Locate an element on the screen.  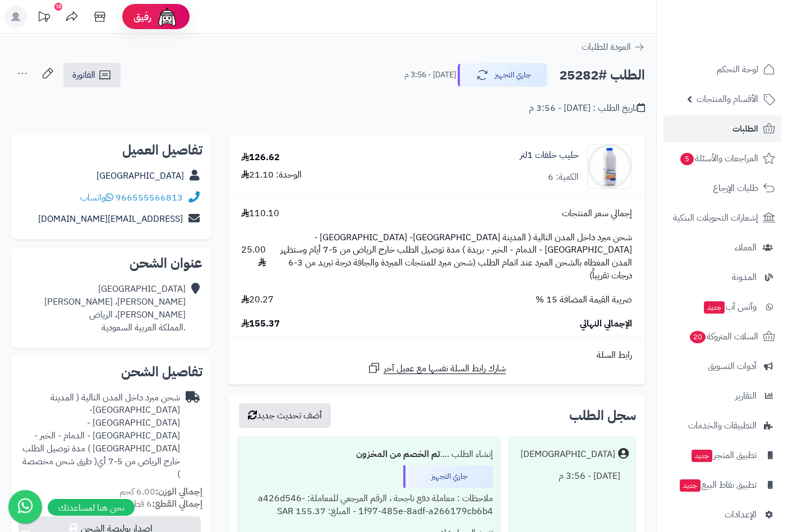
div: 126.62 is located at coordinates (260, 158).